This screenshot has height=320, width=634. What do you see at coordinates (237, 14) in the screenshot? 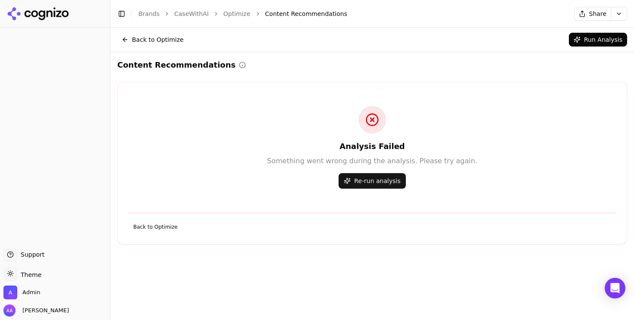
I see `a: Optimize` at bounding box center [237, 14].